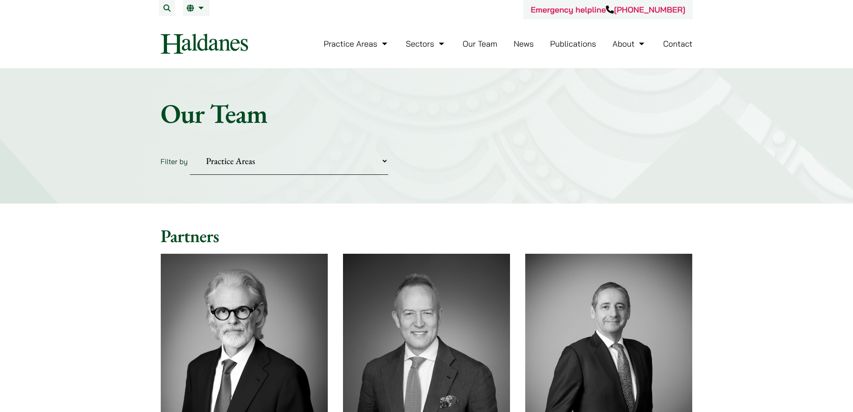 The image size is (853, 412). What do you see at coordinates (573, 43) in the screenshot?
I see `a: Publications` at bounding box center [573, 43].